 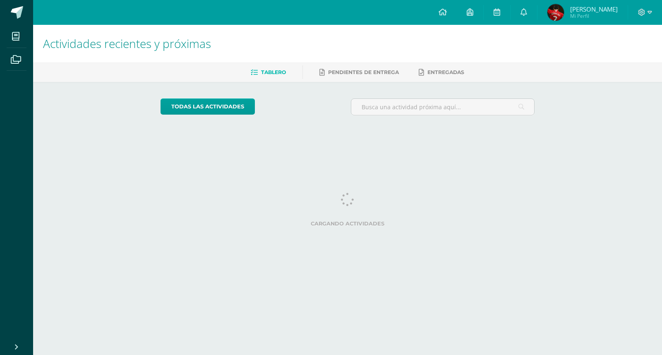 I want to click on a: Entregadas, so click(x=441, y=72).